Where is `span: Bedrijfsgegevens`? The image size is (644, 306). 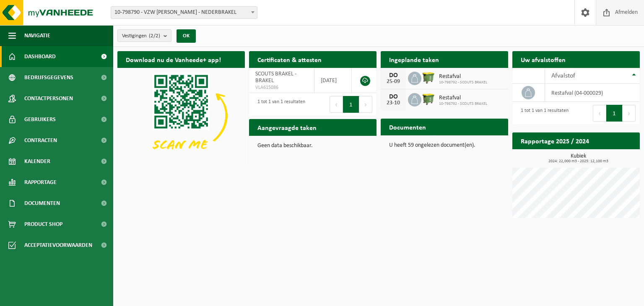
span: Bedrijfsgegevens is located at coordinates (49, 78).